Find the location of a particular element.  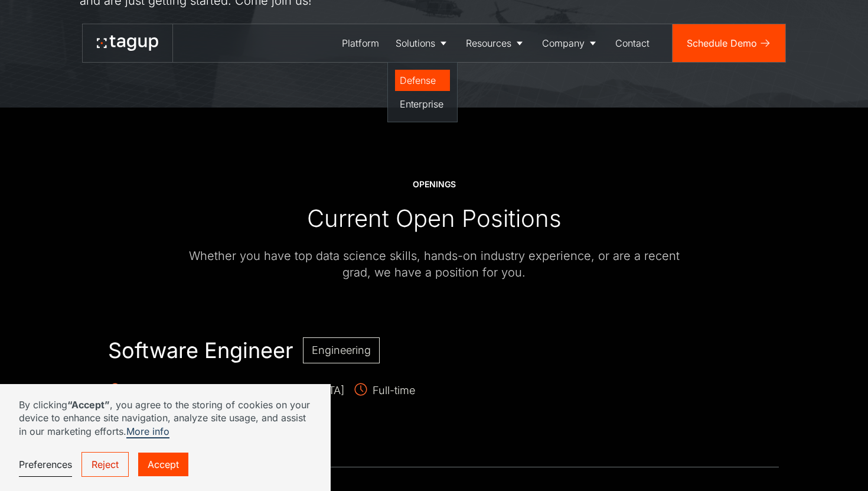

strong: “Accept” is located at coordinates (89, 405).